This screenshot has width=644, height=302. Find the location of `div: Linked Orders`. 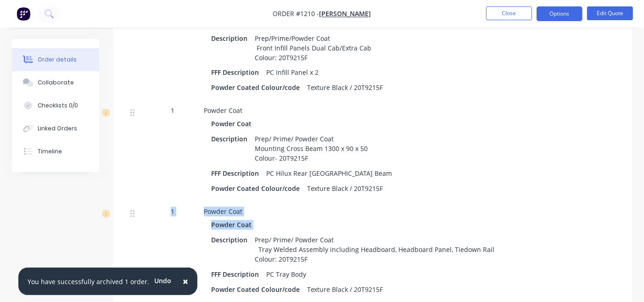

div: Linked Orders is located at coordinates (58, 128).